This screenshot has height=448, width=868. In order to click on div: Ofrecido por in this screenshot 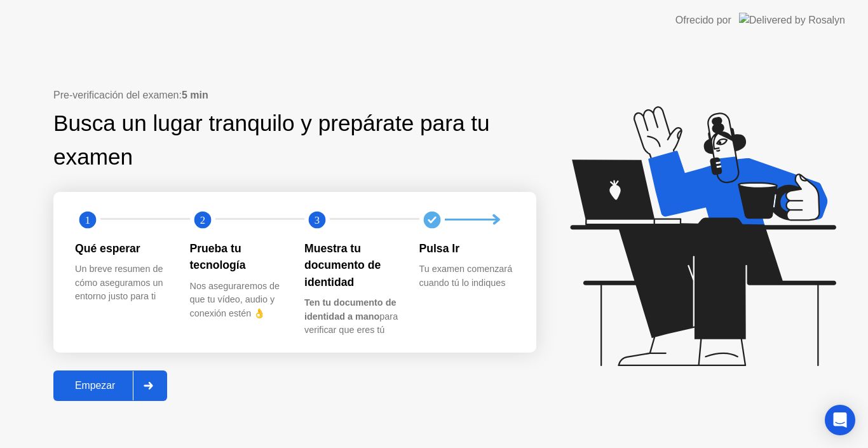, I will do `click(703, 20)`.